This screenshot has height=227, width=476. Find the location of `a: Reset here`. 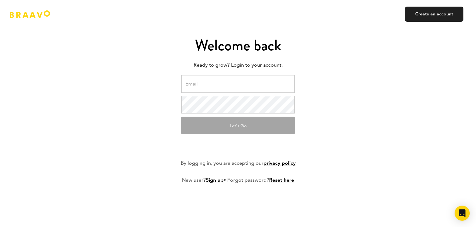

a: Reset here is located at coordinates (282, 181).